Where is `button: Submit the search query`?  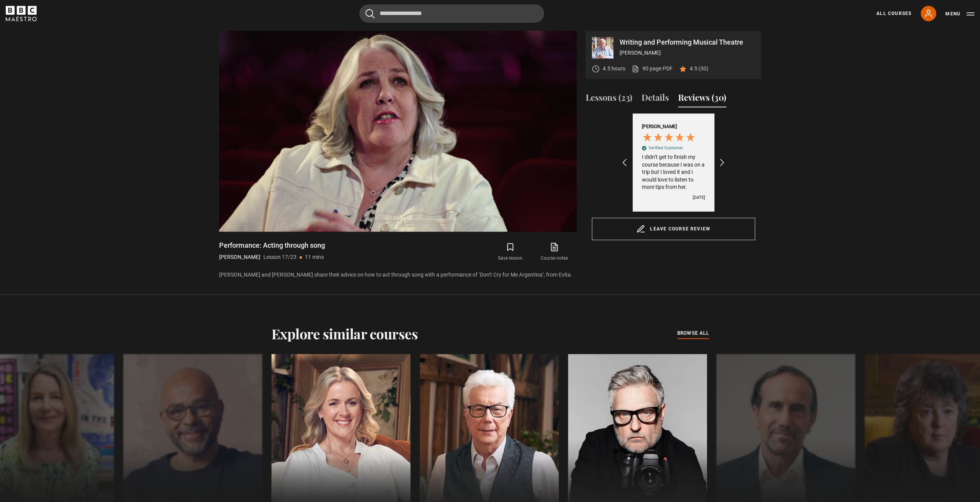
button: Submit the search query is located at coordinates (370, 13).